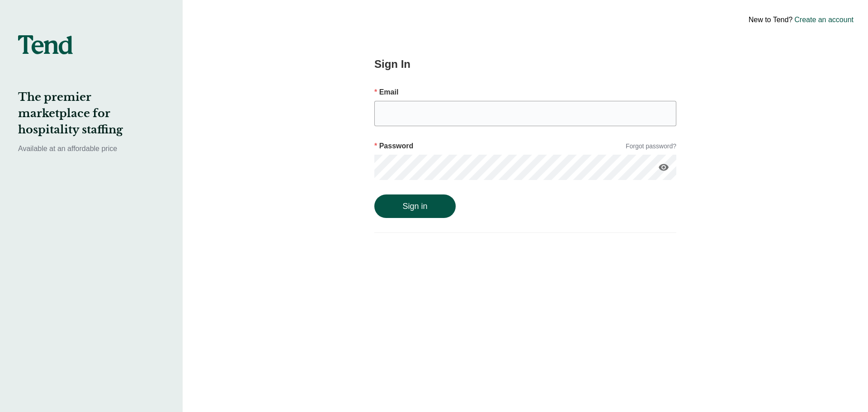 Image resolution: width=868 pixels, height=412 pixels. What do you see at coordinates (525, 64) in the screenshot?
I see `h2: Sign In` at bounding box center [525, 64].